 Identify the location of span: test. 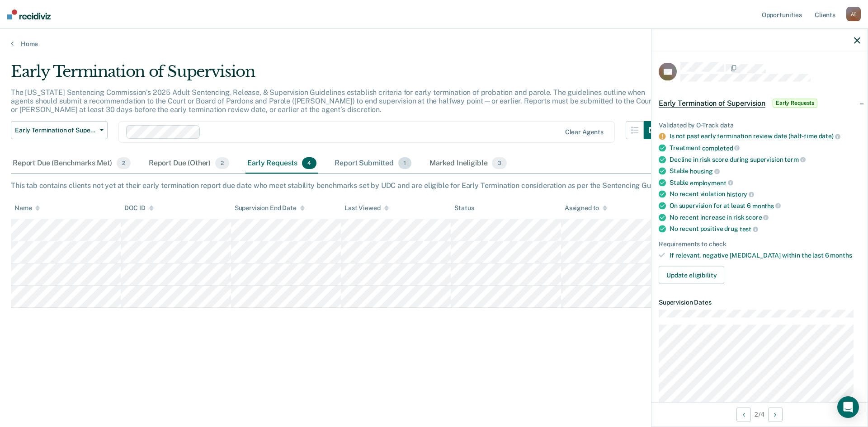
(749, 229).